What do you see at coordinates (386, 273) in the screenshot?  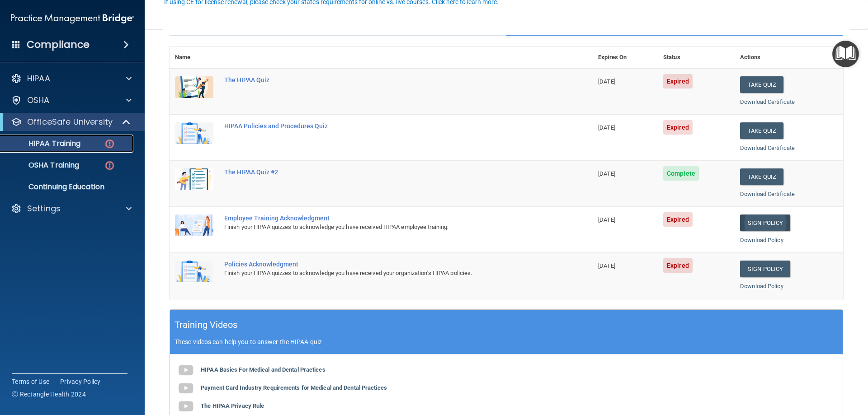 I see `div: Finish your HIPAA quizzes to acknowledge you have received your organization’s HIPAA policies.` at bounding box center [386, 273].